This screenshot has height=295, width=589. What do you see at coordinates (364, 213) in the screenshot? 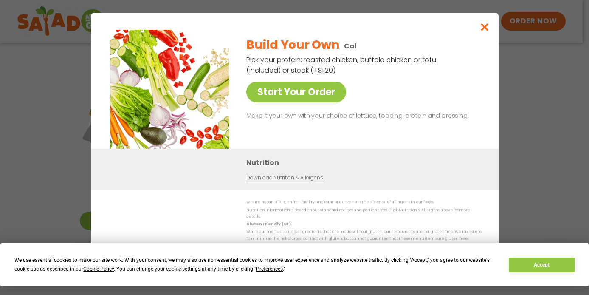
I see `p: Nutrition information is based on our standard recipes and portion sizes. Click Nutrition & Aller...` at bounding box center [364, 213].